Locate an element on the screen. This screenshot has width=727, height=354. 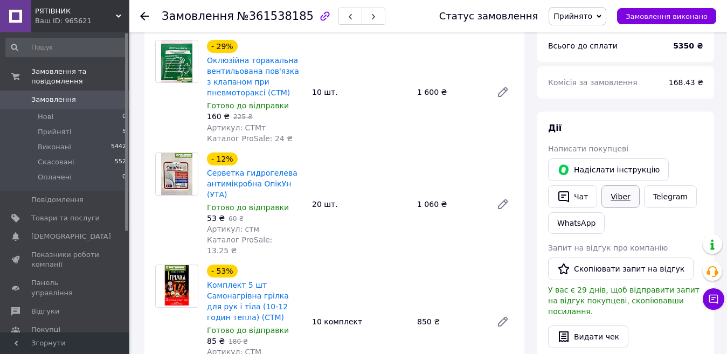
div: 10 шт. is located at coordinates (360, 92).